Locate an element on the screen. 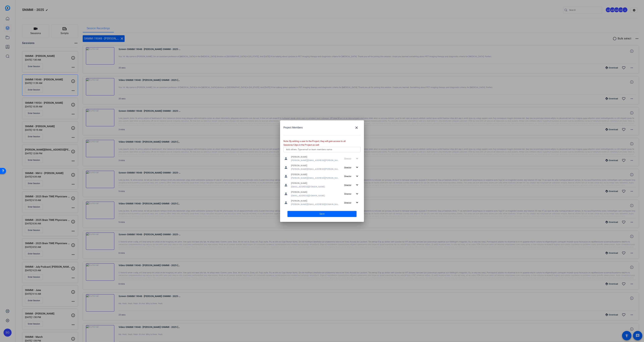 The image size is (644, 342). span: Note: By adding a user to the Project, they will gain access to all Sessions/Clips in the Project... is located at coordinates (314, 143).